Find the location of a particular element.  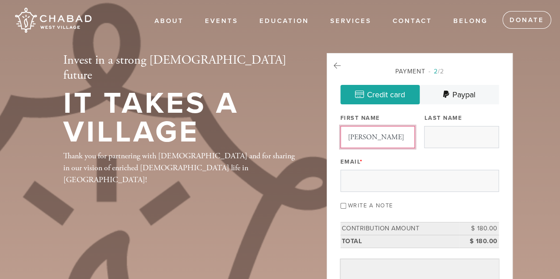

label: Write a note is located at coordinates (370, 206).